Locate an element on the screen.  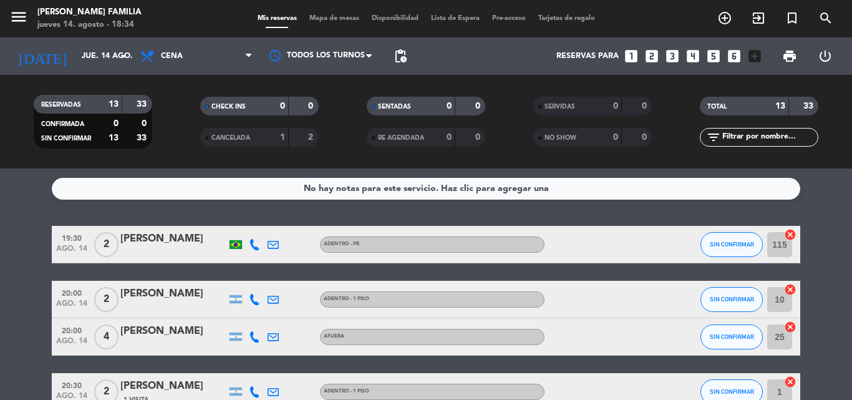
span: 20:30 is located at coordinates (72, 384).